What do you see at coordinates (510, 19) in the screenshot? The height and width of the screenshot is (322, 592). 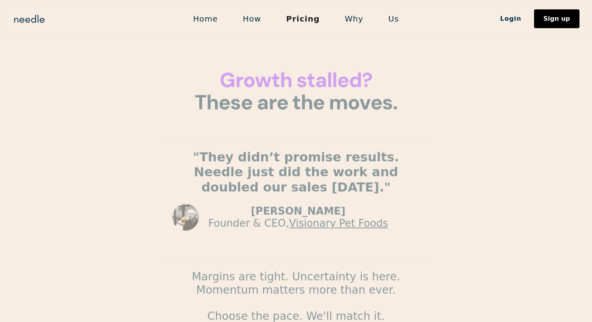 I see `a: Login` at bounding box center [510, 19].